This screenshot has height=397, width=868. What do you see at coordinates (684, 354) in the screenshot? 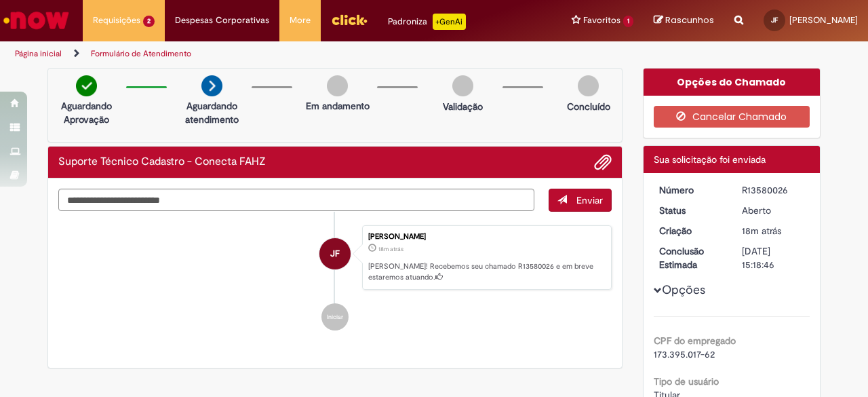
I see `span: 173.395.017-62` at bounding box center [684, 354].